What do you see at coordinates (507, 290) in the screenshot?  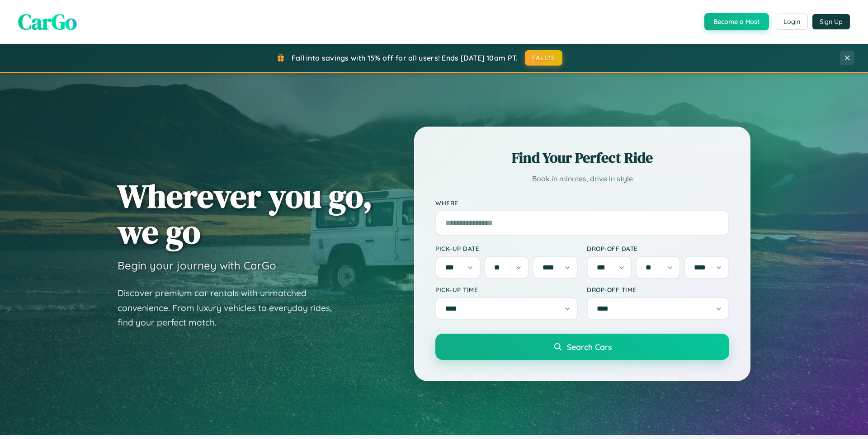 I see `label: Pick-up Time` at bounding box center [507, 290].